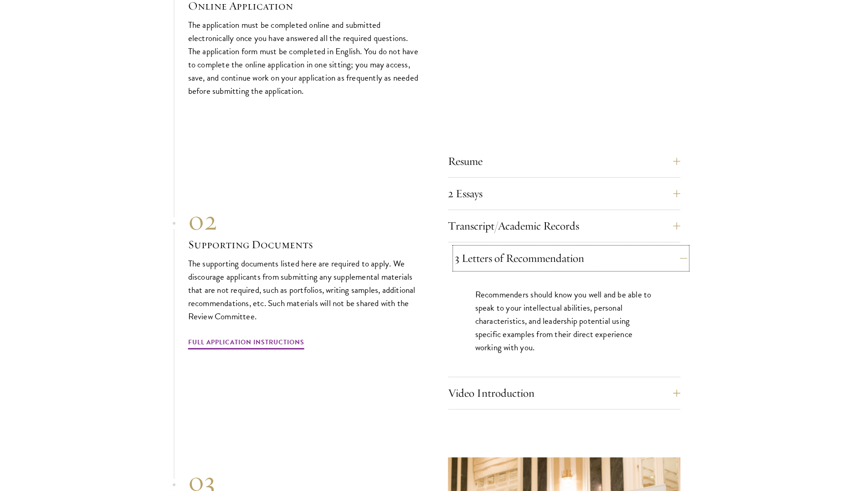 This screenshot has width=868, height=491. I want to click on button: 3 Letters of Recommendation, so click(571, 259).